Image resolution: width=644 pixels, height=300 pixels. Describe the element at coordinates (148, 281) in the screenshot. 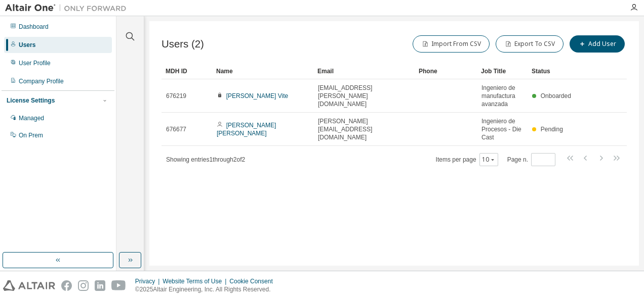

I see `div: Privacy` at that location.